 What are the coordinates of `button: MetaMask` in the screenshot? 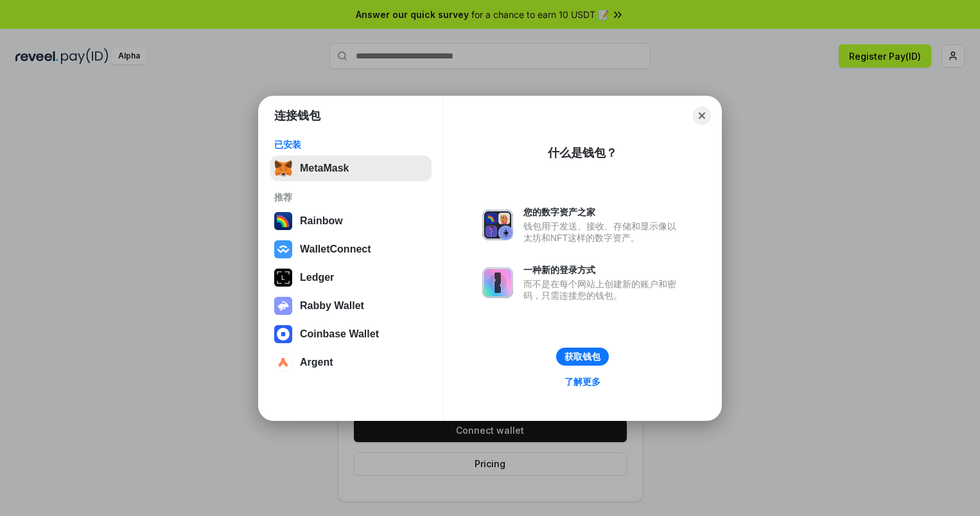 It's located at (350, 168).